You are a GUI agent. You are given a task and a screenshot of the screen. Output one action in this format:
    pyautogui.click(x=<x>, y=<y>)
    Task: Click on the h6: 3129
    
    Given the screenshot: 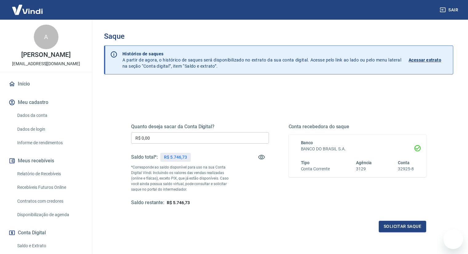 What is the action you would take?
    pyautogui.click(x=364, y=169)
    